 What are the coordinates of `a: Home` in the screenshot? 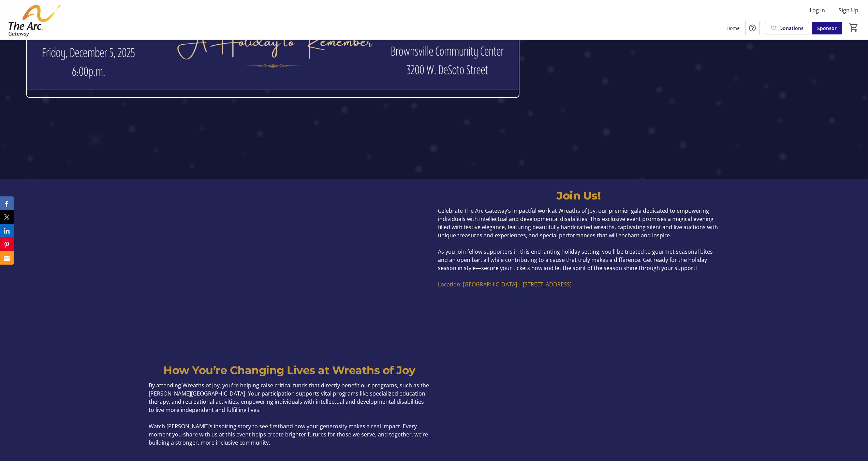 It's located at (733, 28).